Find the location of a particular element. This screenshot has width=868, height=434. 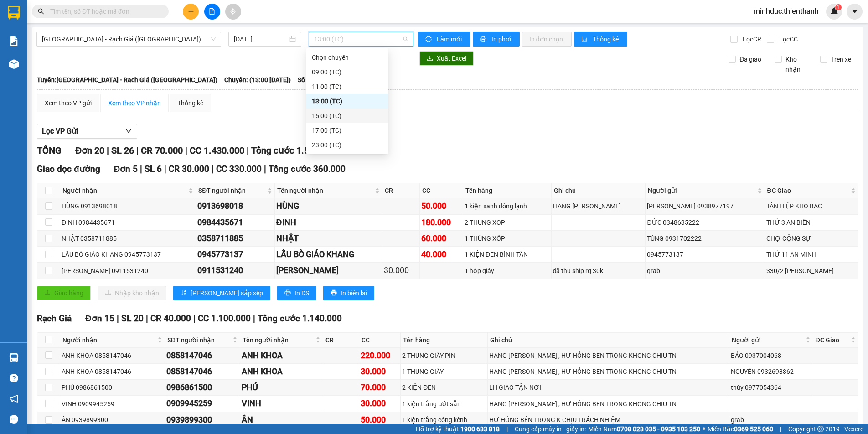

div: VINH 0909945259 is located at coordinates (112, 404).